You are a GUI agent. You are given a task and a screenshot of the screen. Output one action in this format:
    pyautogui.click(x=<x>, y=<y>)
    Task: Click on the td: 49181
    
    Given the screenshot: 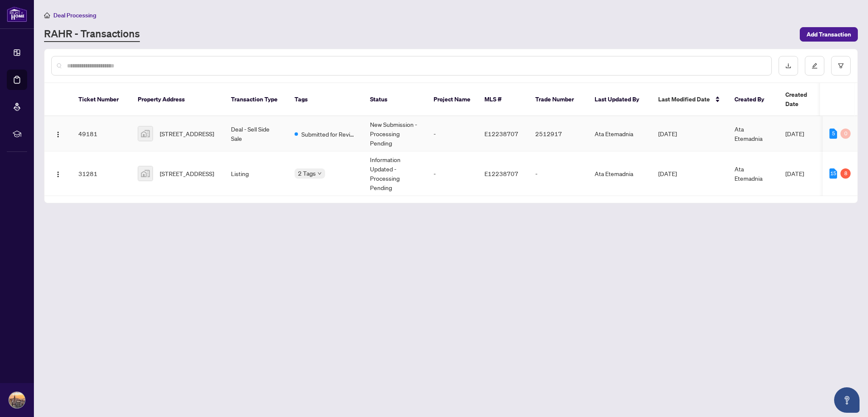 What is the action you would take?
    pyautogui.click(x=101, y=133)
    